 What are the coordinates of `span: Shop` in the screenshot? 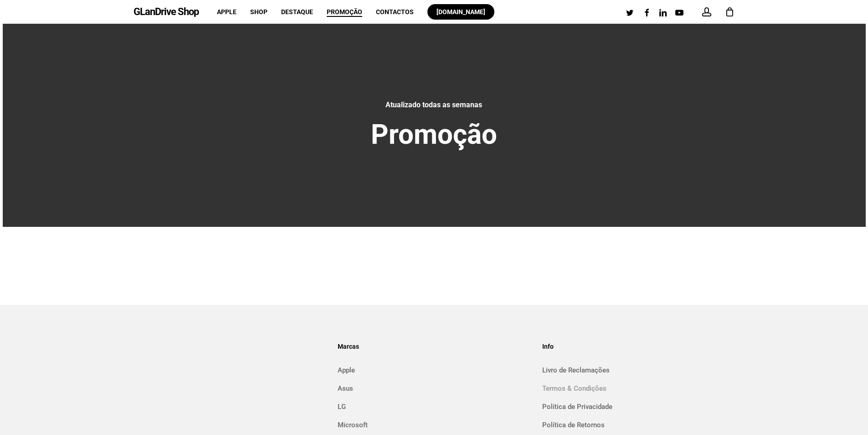 It's located at (259, 12).